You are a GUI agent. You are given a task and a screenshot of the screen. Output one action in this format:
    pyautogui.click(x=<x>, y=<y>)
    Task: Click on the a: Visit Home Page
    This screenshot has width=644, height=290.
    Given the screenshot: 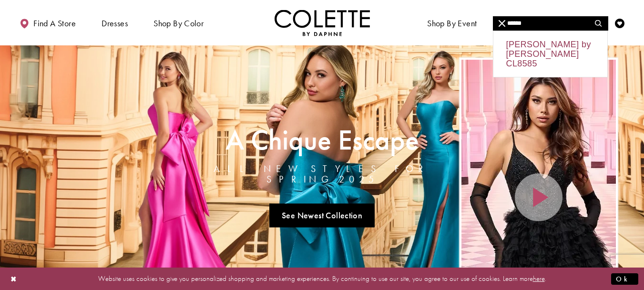 What is the action you would take?
    pyautogui.click(x=322, y=23)
    